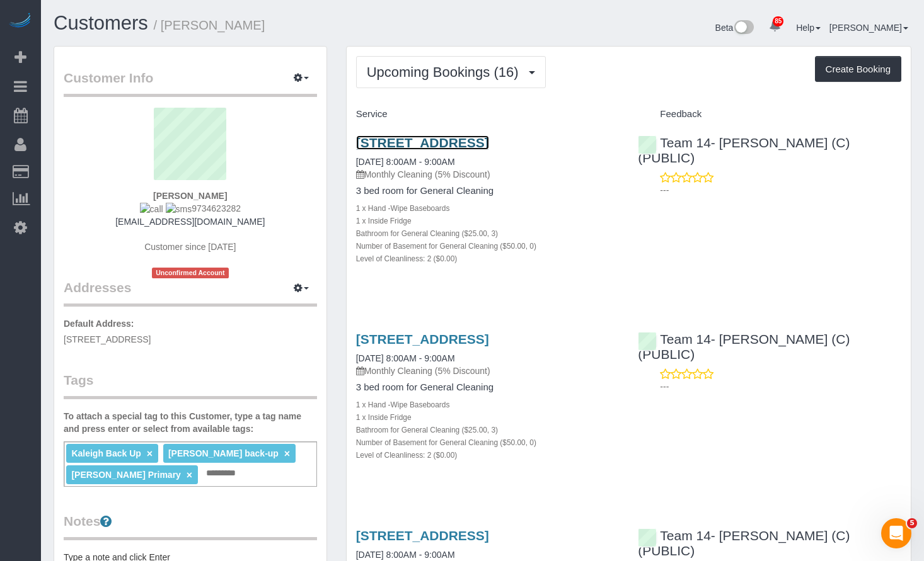  I want to click on span: 5, so click(912, 524).